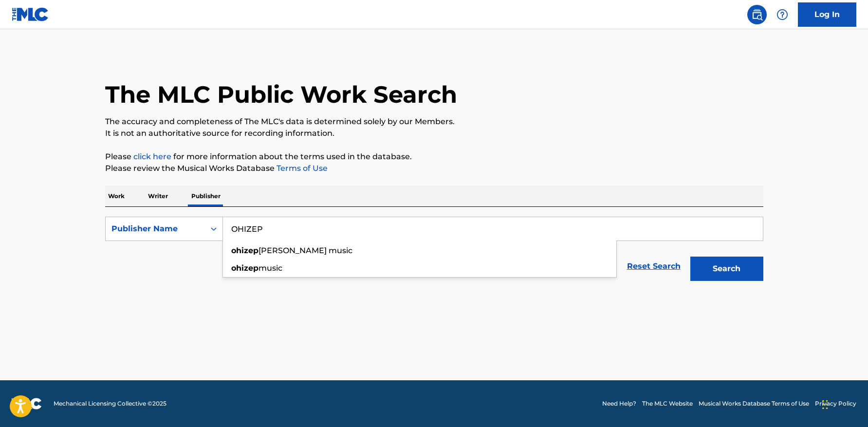 The height and width of the screenshot is (427, 868). I want to click on div: Chat Widget, so click(843, 404).